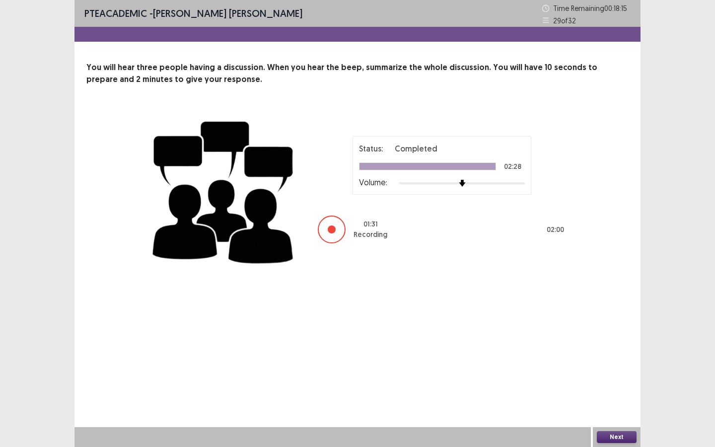  Describe the element at coordinates (592, 8) in the screenshot. I see `p: Time Remaining 00 : 18 : 15` at that location.